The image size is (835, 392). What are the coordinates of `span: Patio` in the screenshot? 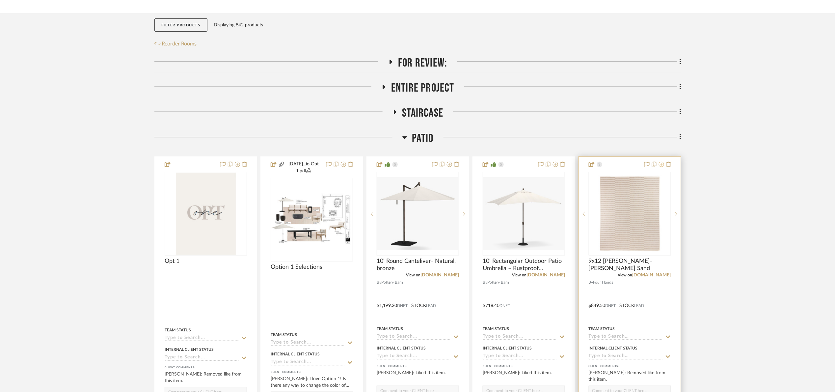 It's located at (423, 138).